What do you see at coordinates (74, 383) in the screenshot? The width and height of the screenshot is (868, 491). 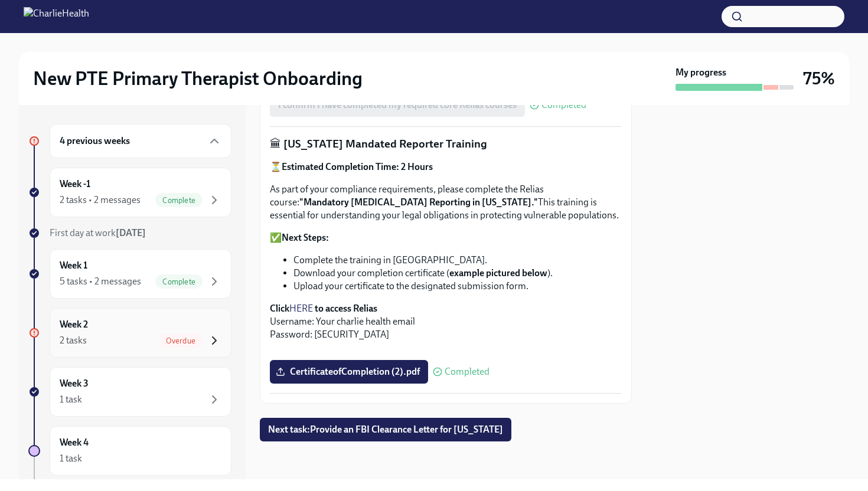 I see `h6: Week 3` at bounding box center [74, 383].